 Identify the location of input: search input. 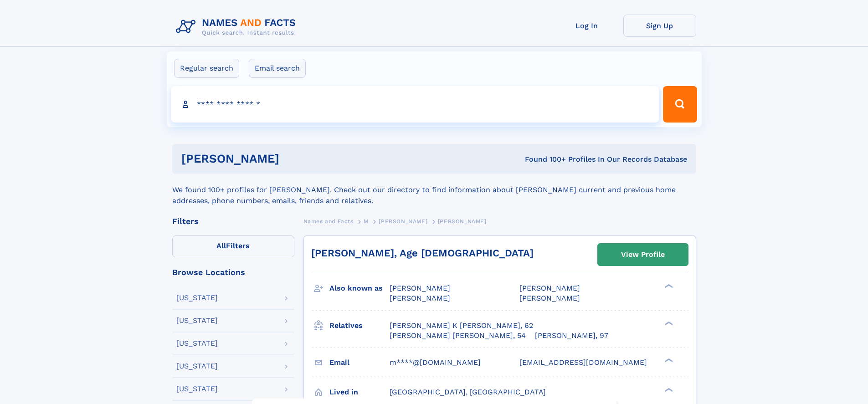
(415, 104).